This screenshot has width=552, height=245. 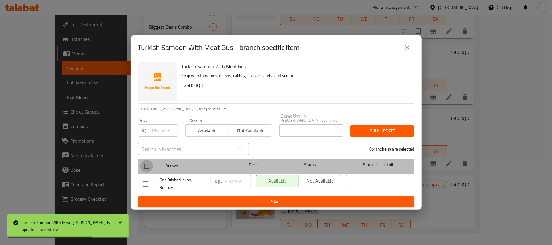 What do you see at coordinates (382, 131) in the screenshot?
I see `button: Bulk update` at bounding box center [382, 131].